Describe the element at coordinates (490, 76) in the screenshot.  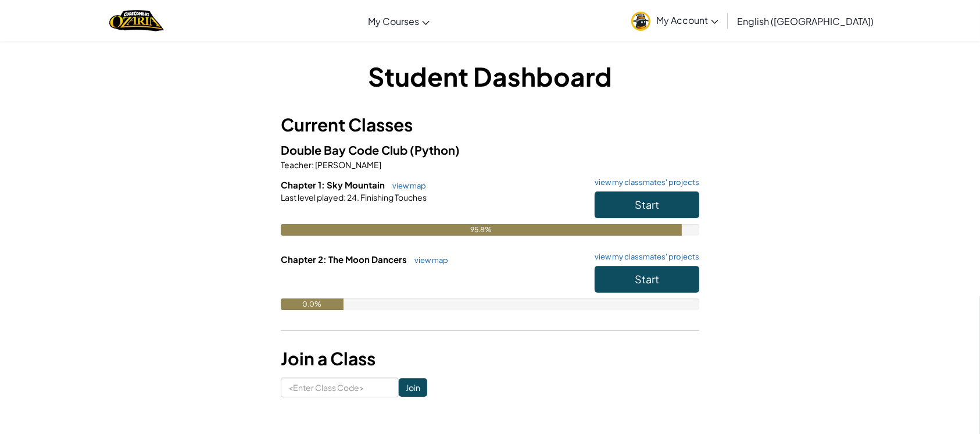
I see `h1: Student Dashboard` at that location.